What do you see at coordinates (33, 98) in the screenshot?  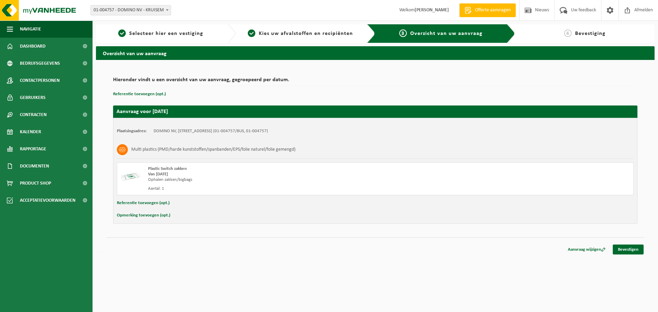 I see `span: Gebruikers` at bounding box center [33, 98].